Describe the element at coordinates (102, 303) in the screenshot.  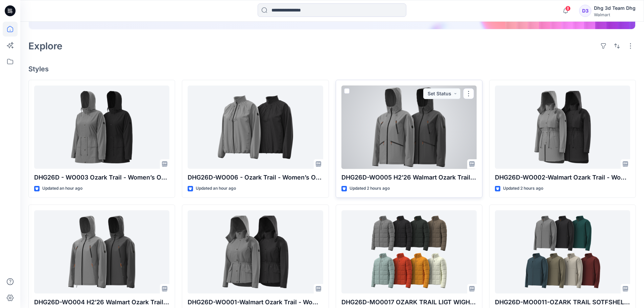
I see `p: DHG26D-WO004 H2’26 Walmart Ozark Trail - Women’s Outerwear - Best Shell Jacket Opt.1` at that location.